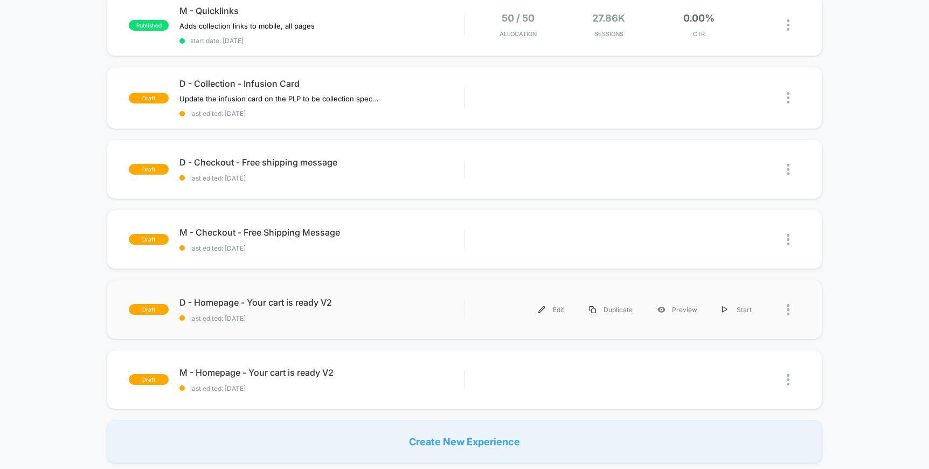  I want to click on span: 50 / 50, so click(518, 18).